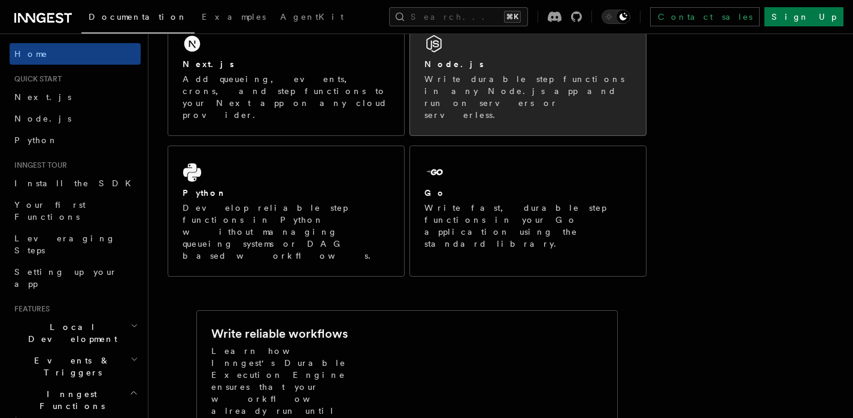  I want to click on a: Next.js, so click(75, 97).